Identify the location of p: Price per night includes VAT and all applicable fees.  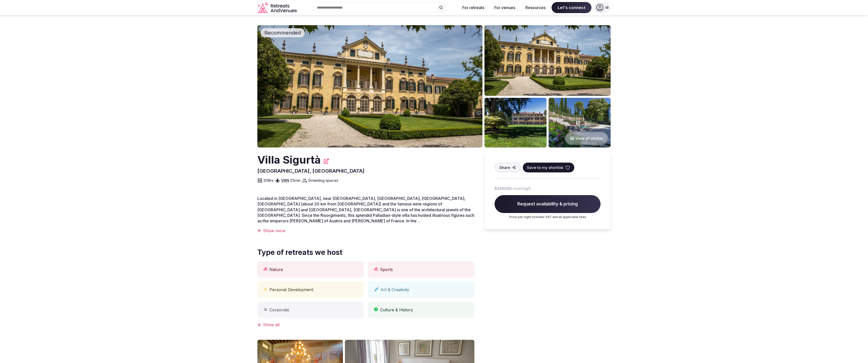
(548, 217).